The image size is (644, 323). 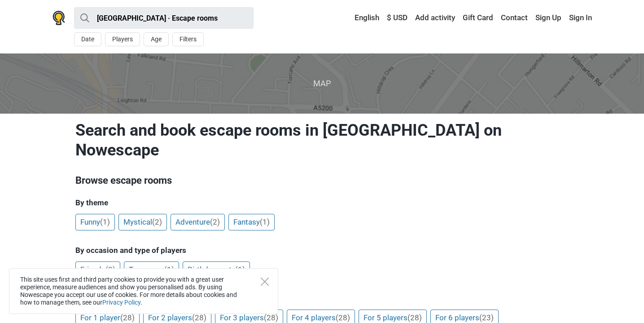 What do you see at coordinates (322, 298) in the screenshot?
I see `h5: By the number of players` at bounding box center [322, 298].